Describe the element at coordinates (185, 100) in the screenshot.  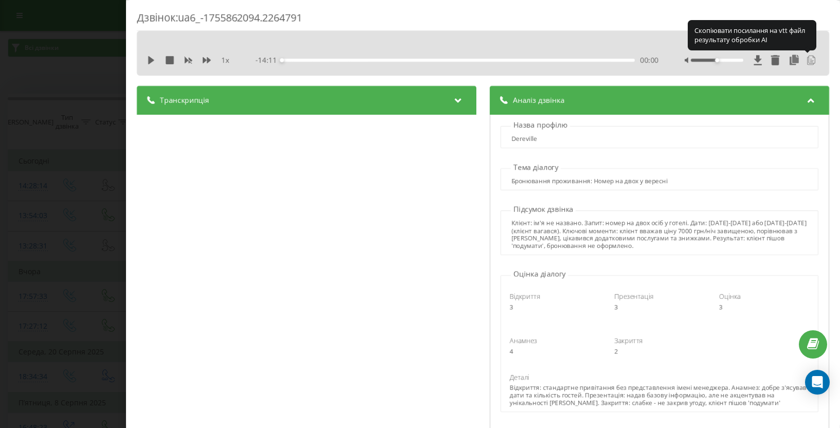
I see `span: Транскрипція` at that location.